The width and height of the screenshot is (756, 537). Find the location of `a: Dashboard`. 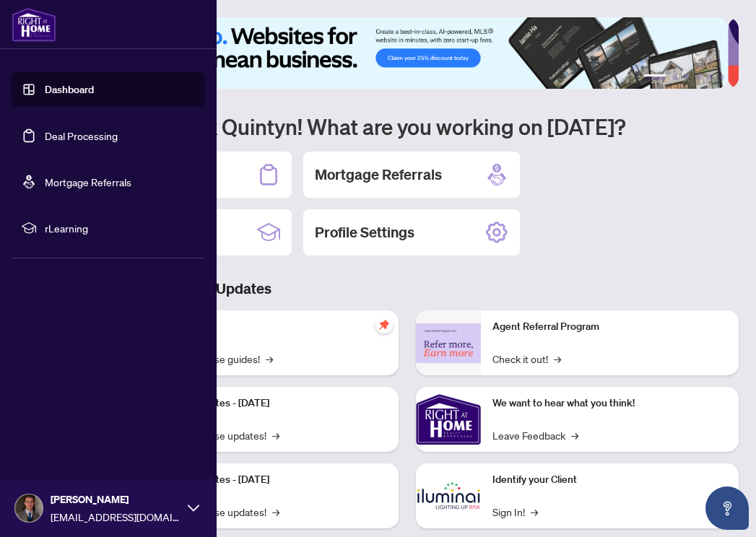

a: Dashboard is located at coordinates (69, 90).